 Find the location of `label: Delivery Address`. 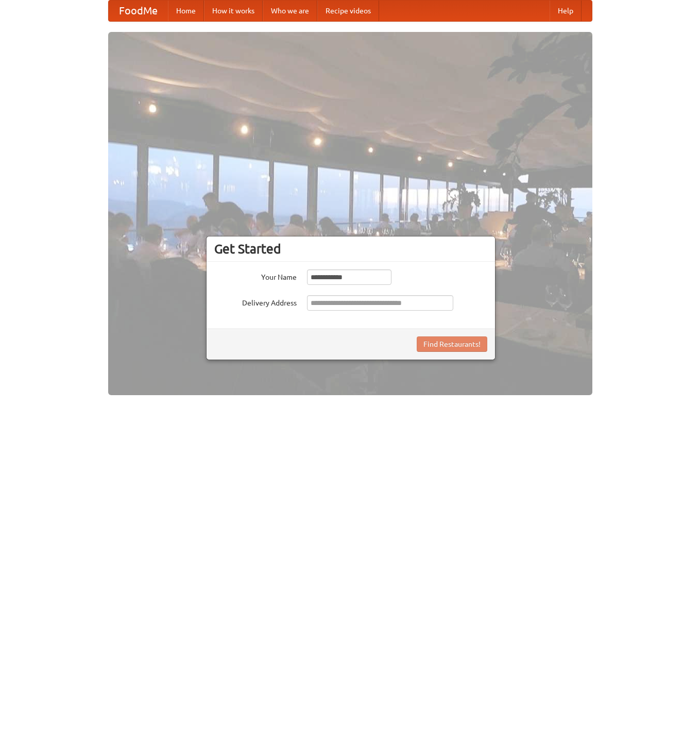

label: Delivery Address is located at coordinates (256, 301).